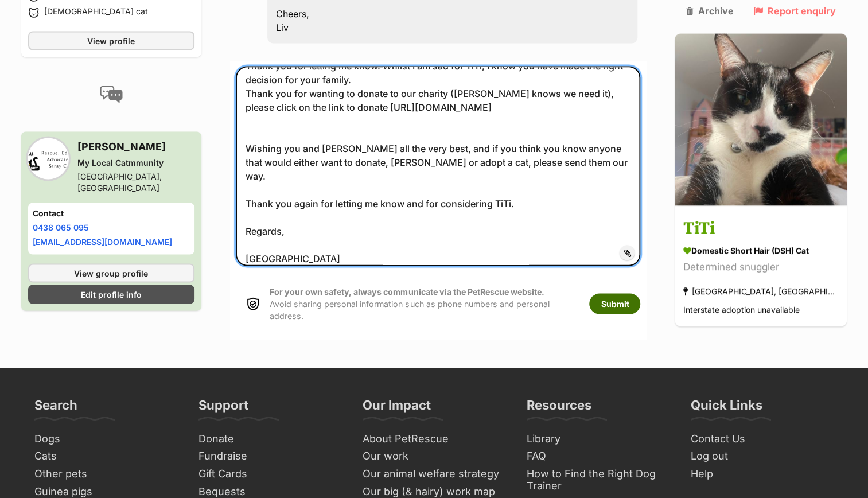 The width and height of the screenshot is (868, 498). What do you see at coordinates (762, 474) in the screenshot?
I see `a: Help` at bounding box center [762, 474].